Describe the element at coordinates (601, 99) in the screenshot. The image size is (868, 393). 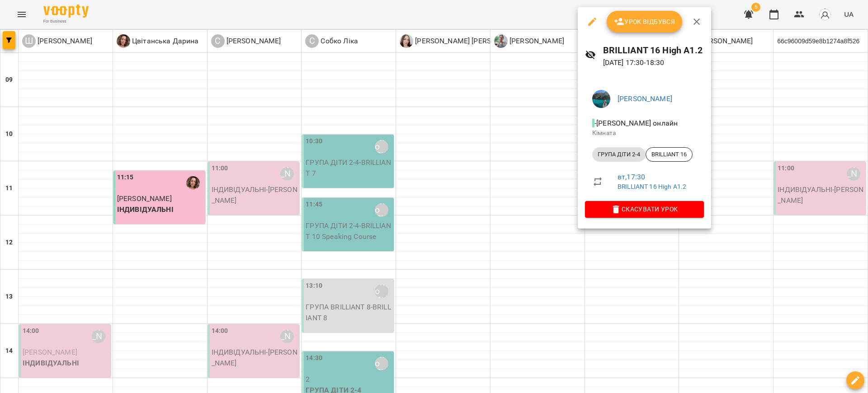
I see `img: 60415085415ff60041987987a0d20803.jpg` at that location.